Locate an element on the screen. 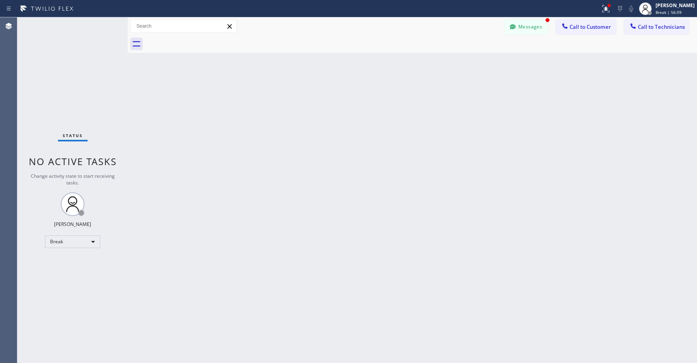 The image size is (697, 363). span: Call to Customer is located at coordinates (590, 27).